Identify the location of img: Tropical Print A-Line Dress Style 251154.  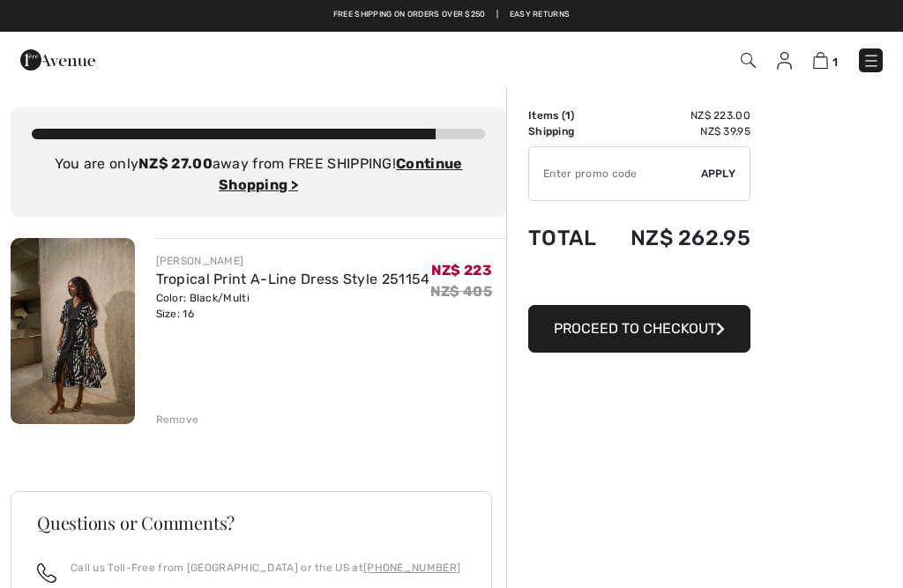
(72, 330).